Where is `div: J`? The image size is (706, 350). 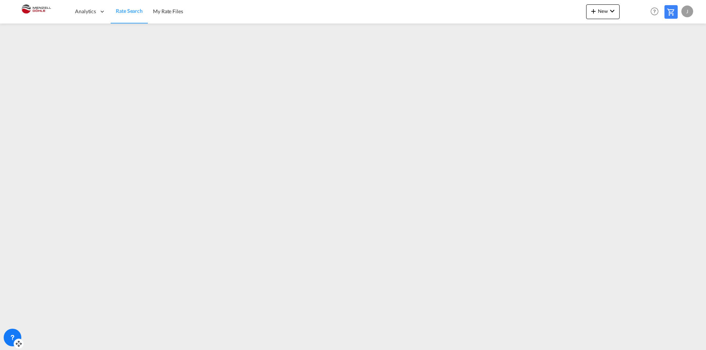 div: J is located at coordinates (687, 11).